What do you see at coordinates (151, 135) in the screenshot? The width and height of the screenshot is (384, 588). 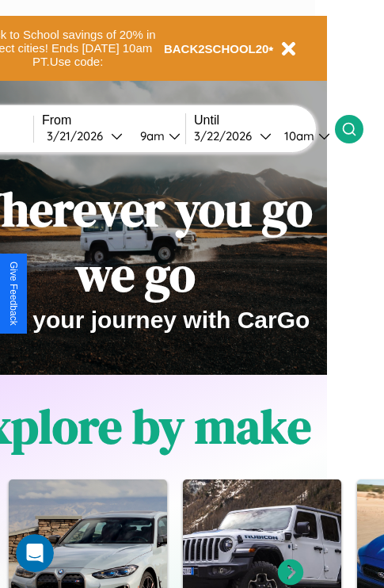 I see `div: 9am` at bounding box center [151, 135].